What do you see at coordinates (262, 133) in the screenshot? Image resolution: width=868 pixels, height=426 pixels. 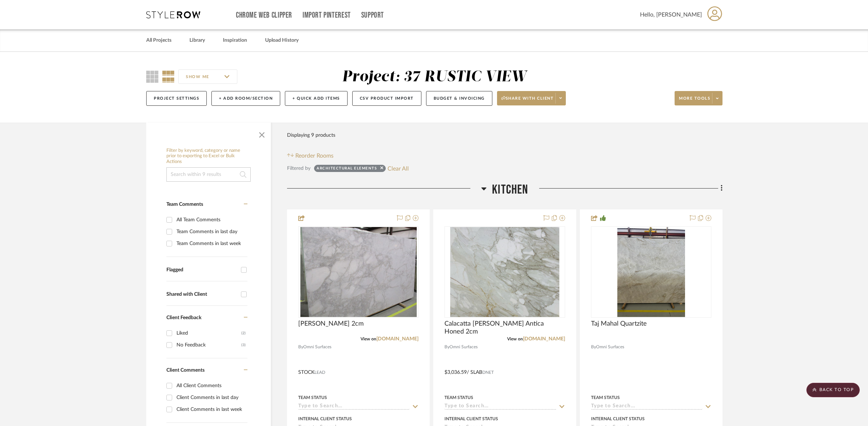 I see `button: Close` at bounding box center [262, 133].